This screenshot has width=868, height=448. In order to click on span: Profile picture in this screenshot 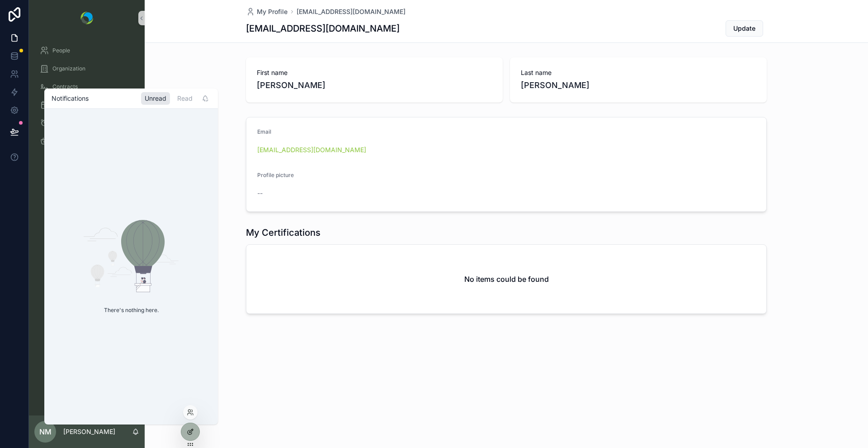, I will do `click(276, 174)`.